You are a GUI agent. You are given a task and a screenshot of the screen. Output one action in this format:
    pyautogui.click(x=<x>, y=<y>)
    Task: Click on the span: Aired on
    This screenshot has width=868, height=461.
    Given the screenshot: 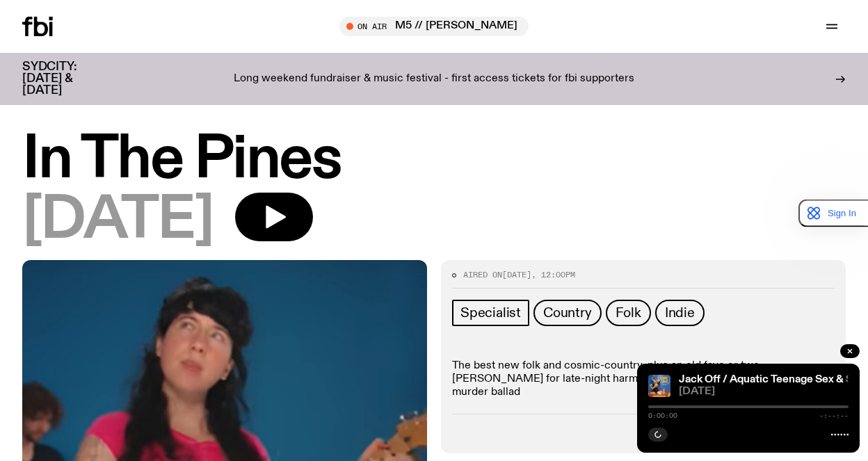 What is the action you would take?
    pyautogui.click(x=483, y=275)
    